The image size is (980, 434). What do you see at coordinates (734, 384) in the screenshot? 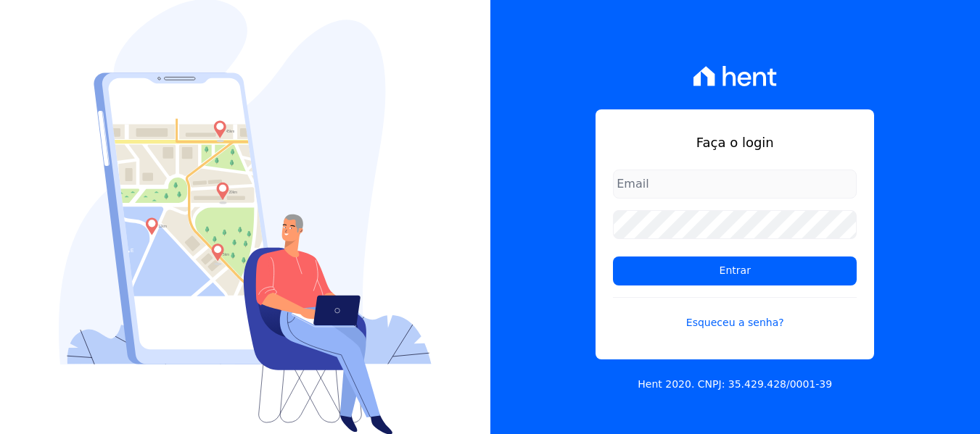
I see `p: Hent 2020. CNPJ: 35.429.428/0001-39` at bounding box center [734, 384].